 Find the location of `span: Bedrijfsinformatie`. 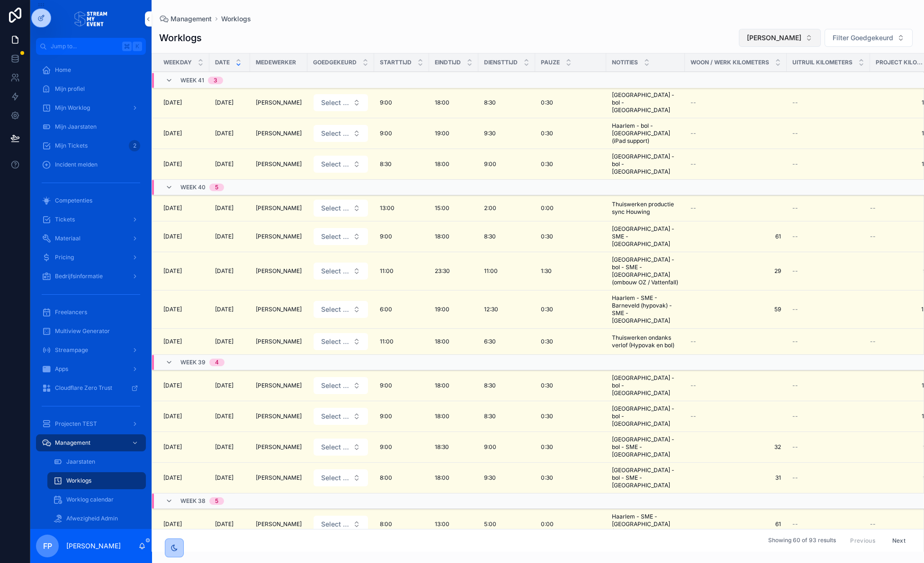

span: Bedrijfsinformatie is located at coordinates (78, 276).